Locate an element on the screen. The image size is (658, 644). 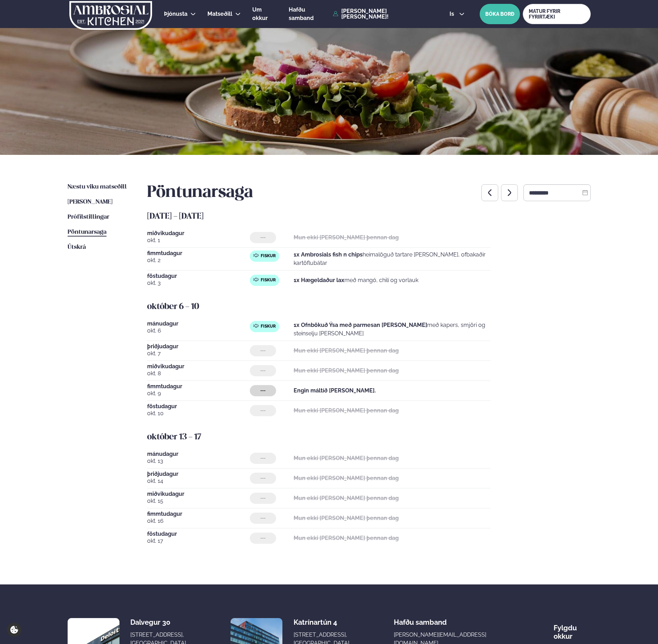
span: okt. 17 is located at coordinates (198, 541).